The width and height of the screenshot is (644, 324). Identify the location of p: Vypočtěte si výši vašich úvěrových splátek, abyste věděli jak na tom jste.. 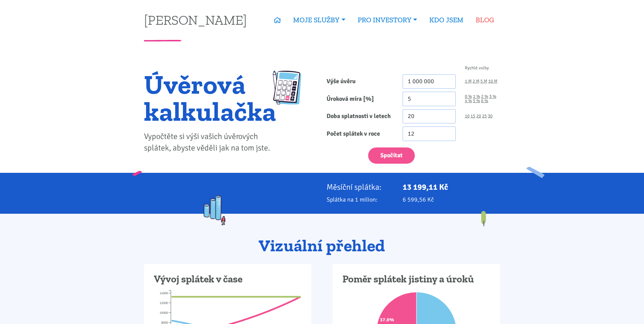
(210, 142).